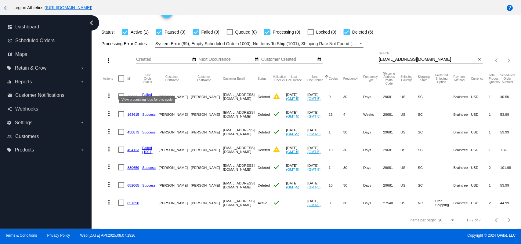  I want to click on span: Status:, so click(108, 32).